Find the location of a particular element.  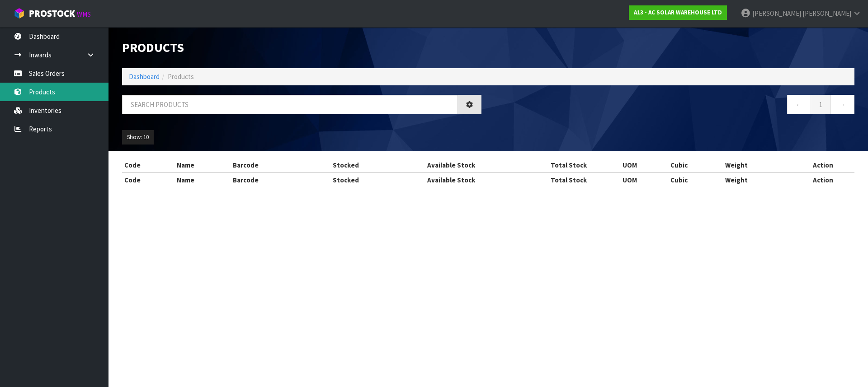

img: cube-alt.png is located at coordinates (19, 13).